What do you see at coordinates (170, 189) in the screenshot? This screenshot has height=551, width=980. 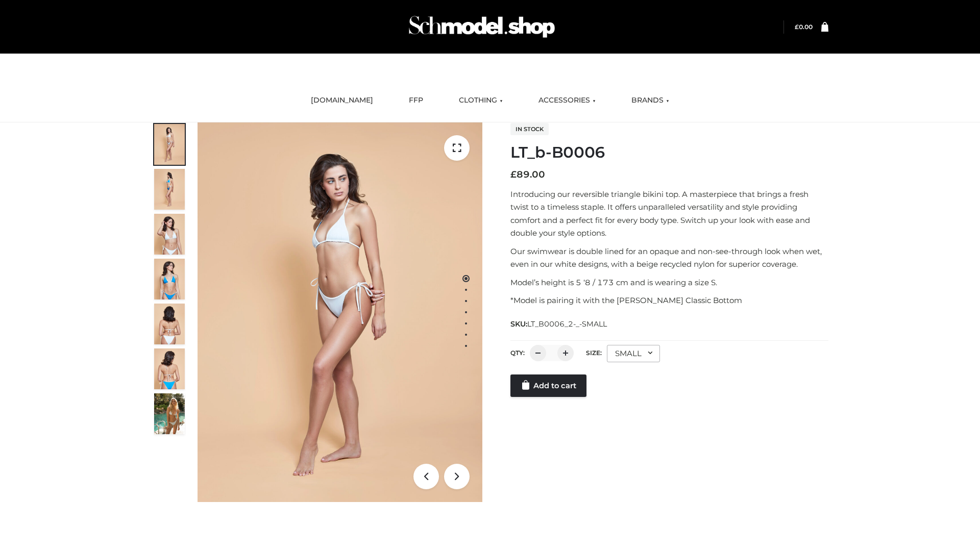 I see `img: ArielClassicBikiniTop_CloudNine_AzureSky_OW114ECO_2-scaled.jpg` at bounding box center [170, 189].